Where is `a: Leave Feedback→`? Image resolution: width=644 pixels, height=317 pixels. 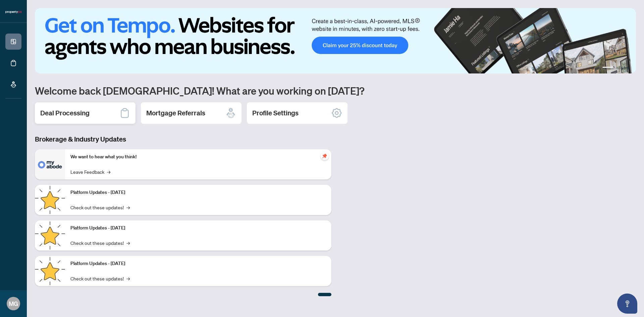 a: Leave Feedback→ is located at coordinates (91, 171).